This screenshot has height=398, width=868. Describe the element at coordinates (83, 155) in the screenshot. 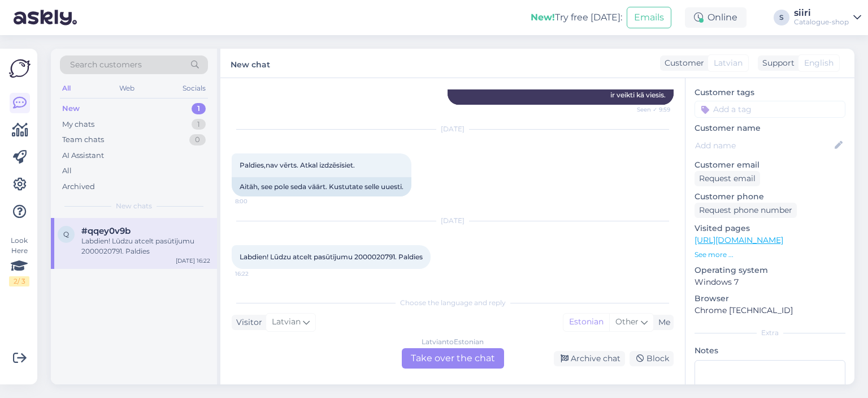

I see `div: AI Assistant` at that location.